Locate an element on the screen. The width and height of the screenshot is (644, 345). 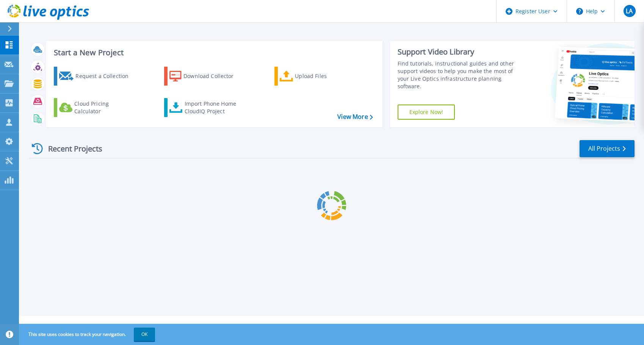
a: Explore Now! is located at coordinates (426, 112).